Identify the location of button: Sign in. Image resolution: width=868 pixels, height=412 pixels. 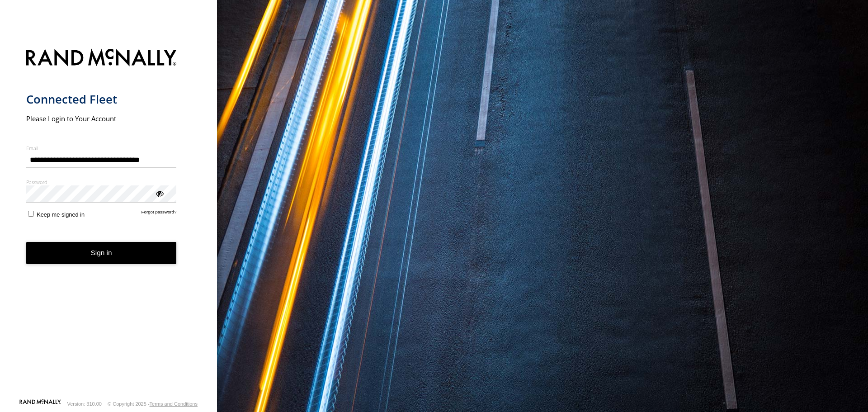
(101, 253).